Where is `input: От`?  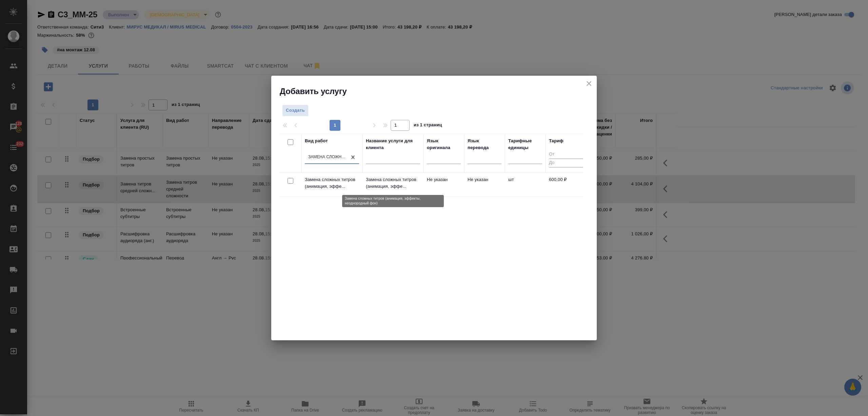 input: От is located at coordinates (566, 155).